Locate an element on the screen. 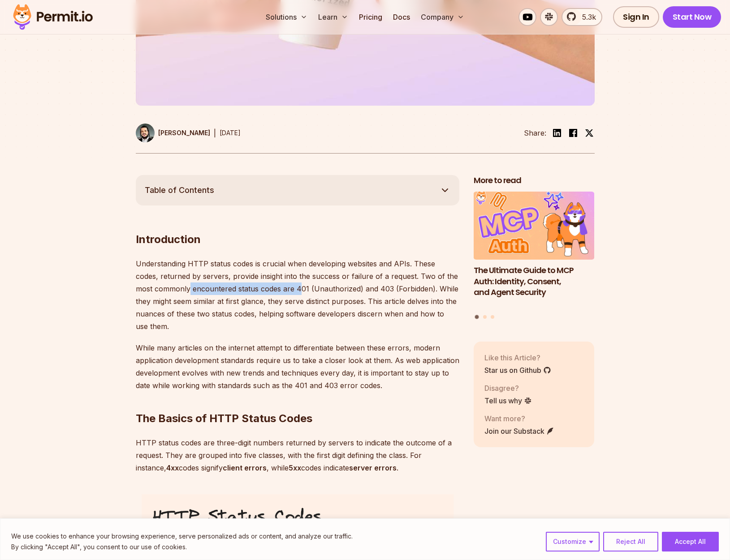 The width and height of the screenshot is (730, 560). p: By clicking "Accept All", you consent to our use of cookies. is located at coordinates (182, 547).